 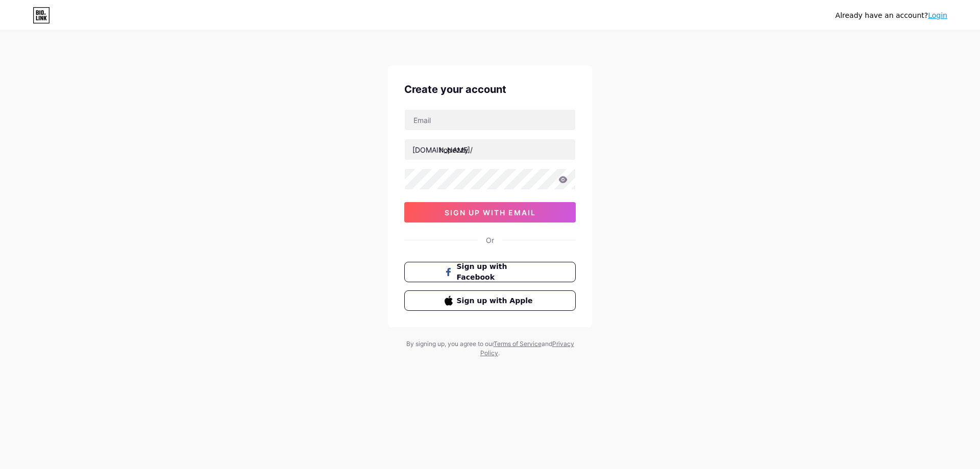 I want to click on button: sign up with email, so click(x=490, y=212).